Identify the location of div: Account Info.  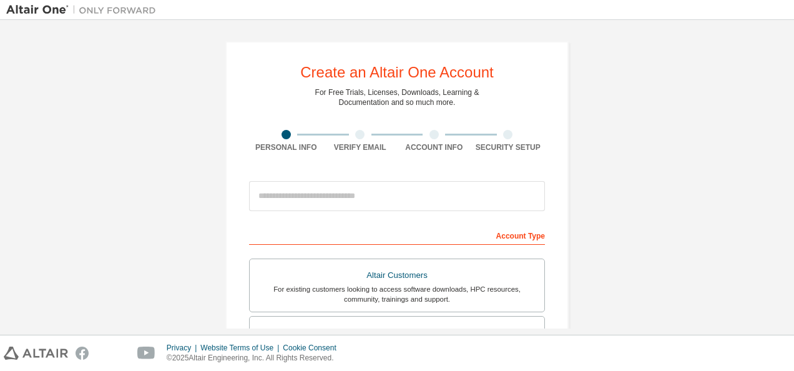
(434, 147).